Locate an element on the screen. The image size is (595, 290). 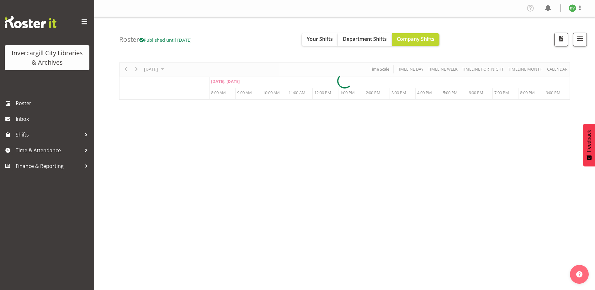
span: Inbox is located at coordinates (53, 119).